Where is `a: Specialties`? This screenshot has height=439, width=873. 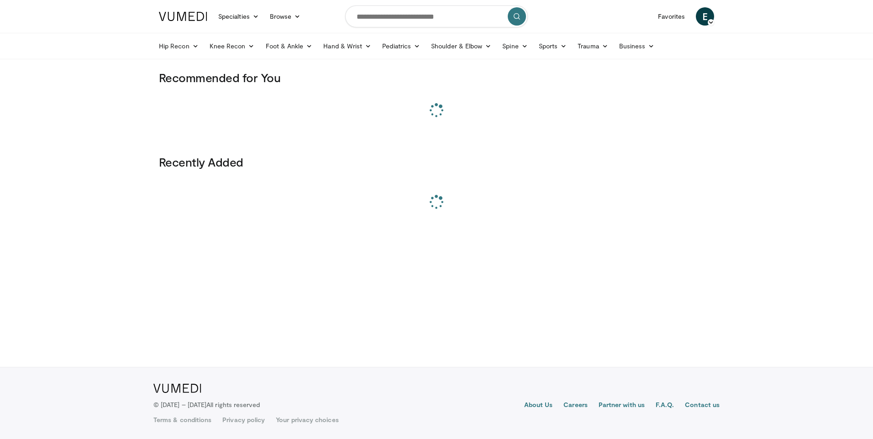 a: Specialties is located at coordinates (238, 16).